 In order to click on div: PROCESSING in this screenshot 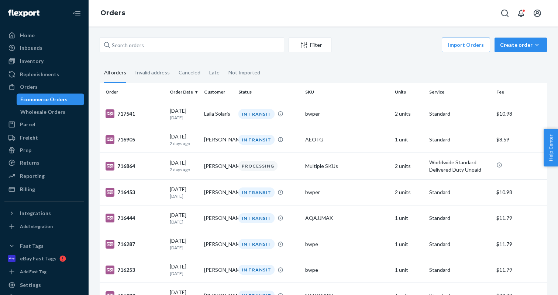, I will do `click(258, 166)`.